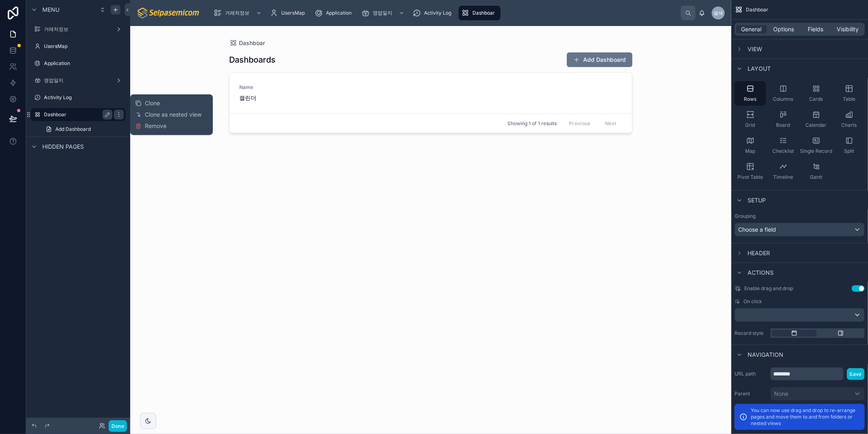  I want to click on span: 영업일지, so click(383, 13).